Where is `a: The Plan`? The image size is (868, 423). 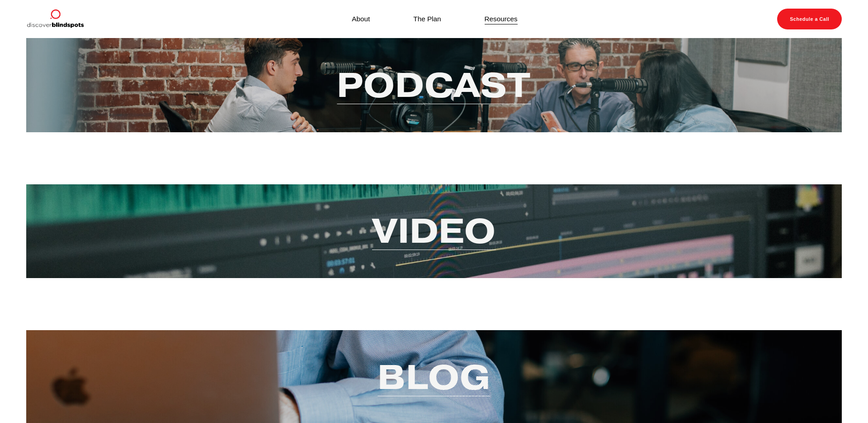 a: The Plan is located at coordinates (427, 19).